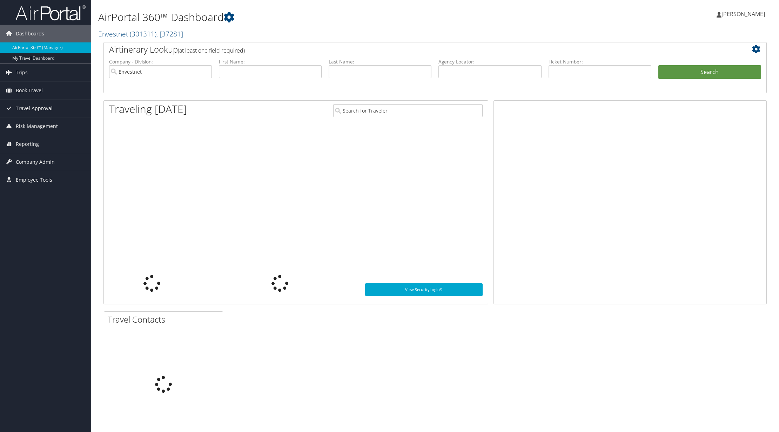 The width and height of the screenshot is (779, 432). I want to click on input: Search for Traveler, so click(408, 111).